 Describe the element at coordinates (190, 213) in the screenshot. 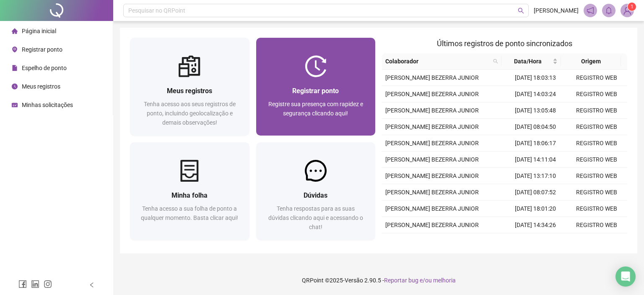

I see `span: Tenha acesso a sua folha de ponto a qualquer momento. Basta clicar aqui!` at that location.